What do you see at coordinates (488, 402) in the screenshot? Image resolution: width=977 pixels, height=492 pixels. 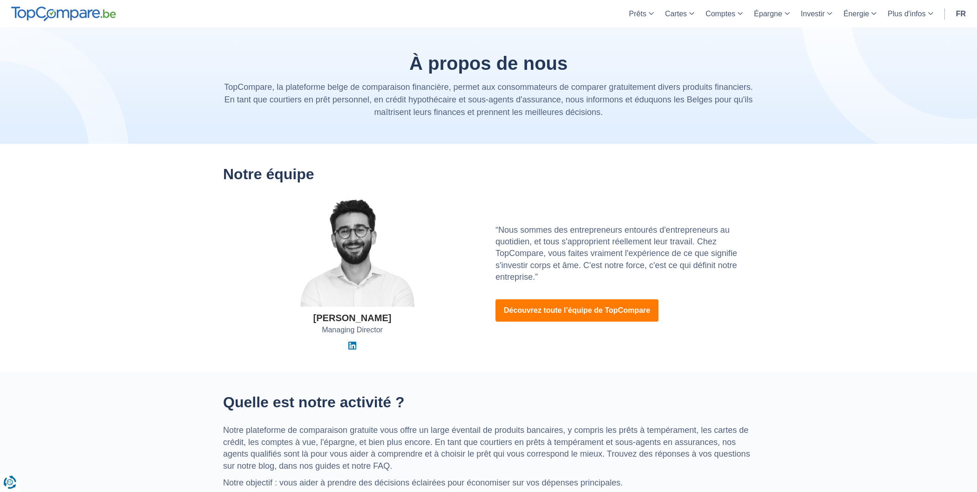 I see `h2: Quelle est notre activité ?` at bounding box center [488, 402].